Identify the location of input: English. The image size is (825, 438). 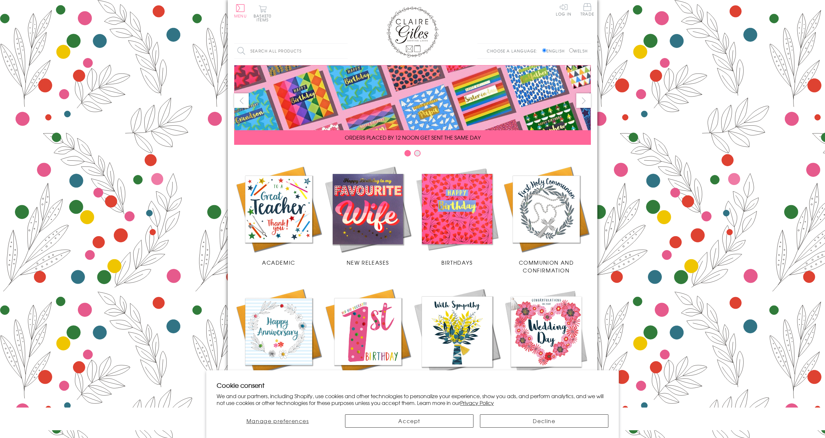
(544, 50).